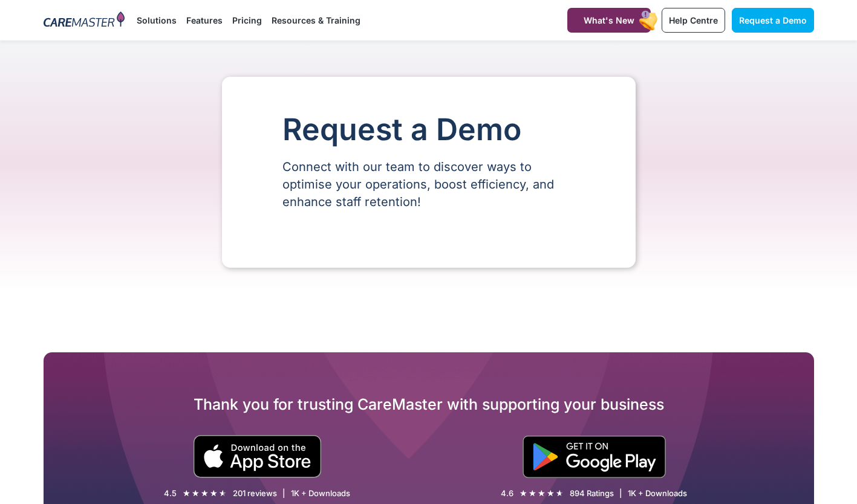 Image resolution: width=857 pixels, height=504 pixels. What do you see at coordinates (204, 493) in the screenshot?
I see `div: 4.5/5` at bounding box center [204, 493].